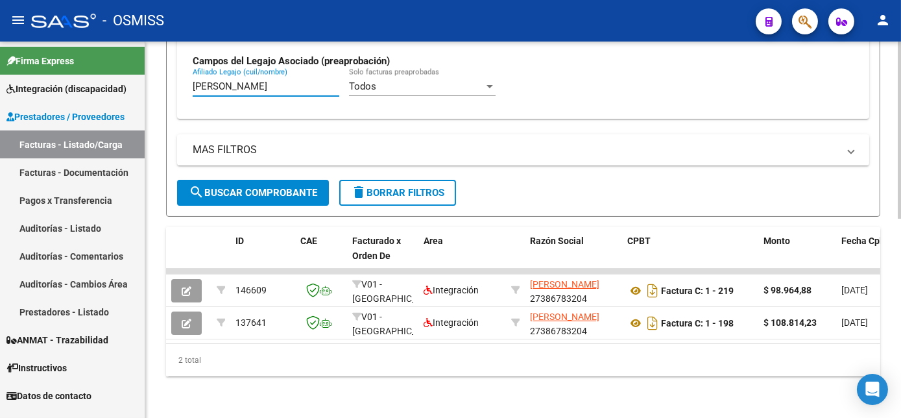 This screenshot has width=901, height=418. I want to click on button: Borrar Filtros, so click(398, 193).